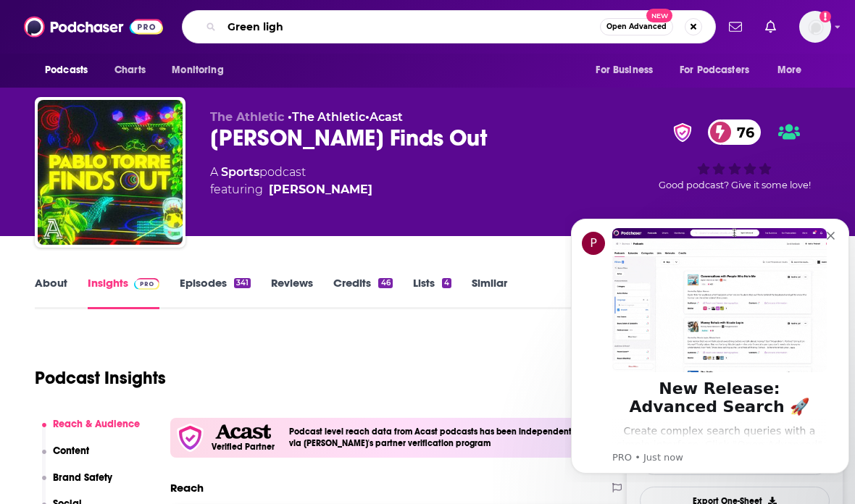  I want to click on h5: Verified Partner, so click(242, 446).